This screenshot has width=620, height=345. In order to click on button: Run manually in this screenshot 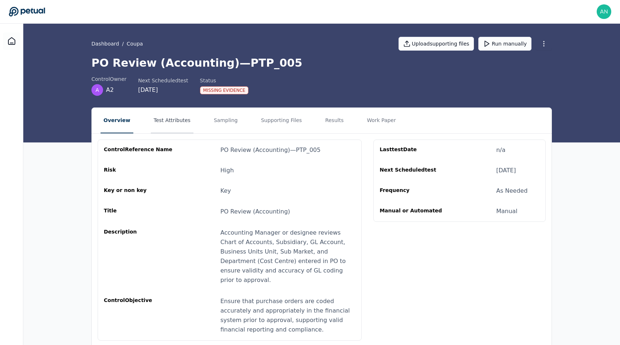, I will do `click(505, 44)`.